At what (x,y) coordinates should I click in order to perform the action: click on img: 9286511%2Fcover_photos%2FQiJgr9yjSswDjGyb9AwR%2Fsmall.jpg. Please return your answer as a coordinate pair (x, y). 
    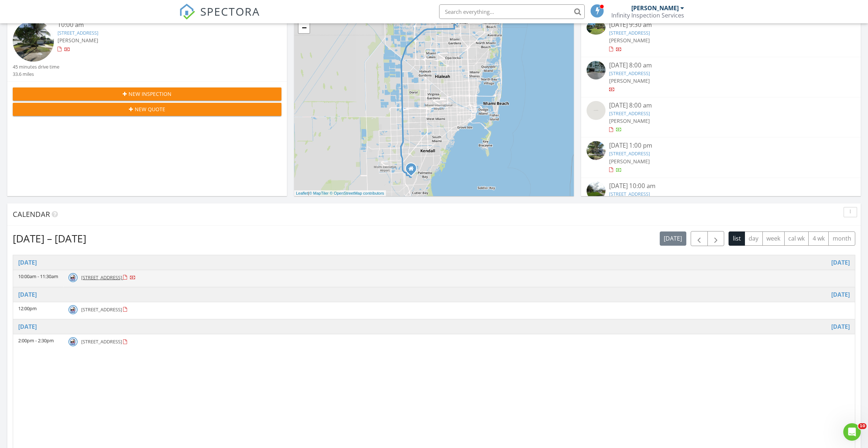
    Looking at the image, I should click on (597, 27).